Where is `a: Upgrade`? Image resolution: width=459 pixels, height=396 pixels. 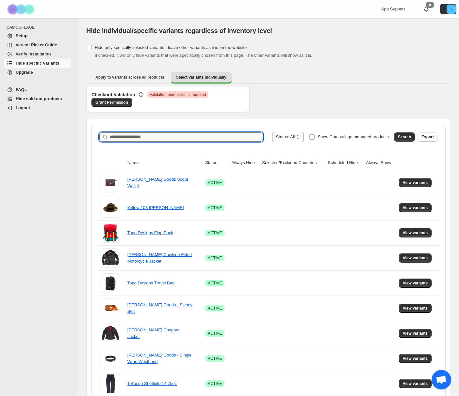
a: Upgrade is located at coordinates (38, 72).